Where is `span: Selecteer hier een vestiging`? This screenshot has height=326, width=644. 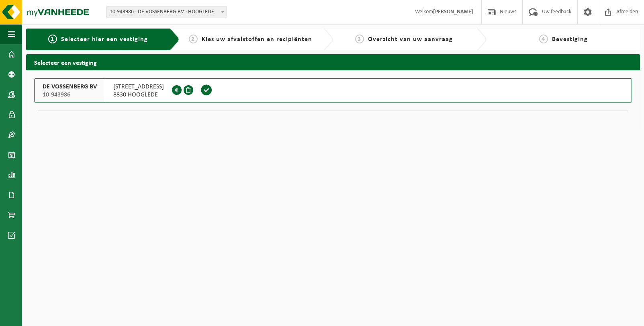
span: Selecteer hier een vestiging is located at coordinates (105, 39).